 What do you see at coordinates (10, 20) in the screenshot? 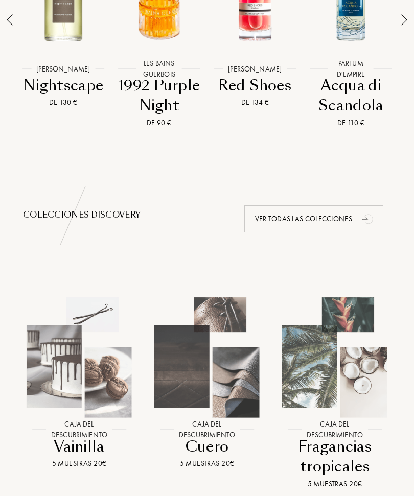
I see `img: arrow_thin_left.png` at bounding box center [10, 20].